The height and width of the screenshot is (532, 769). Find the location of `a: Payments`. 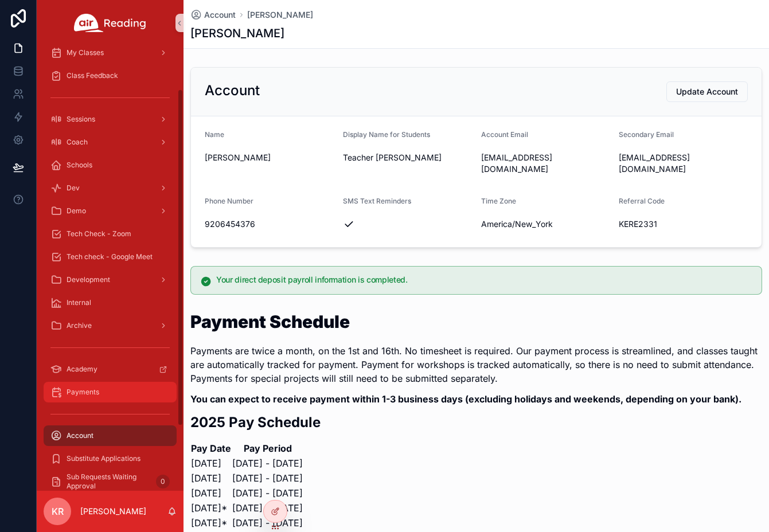

a: Payments is located at coordinates (110, 392).